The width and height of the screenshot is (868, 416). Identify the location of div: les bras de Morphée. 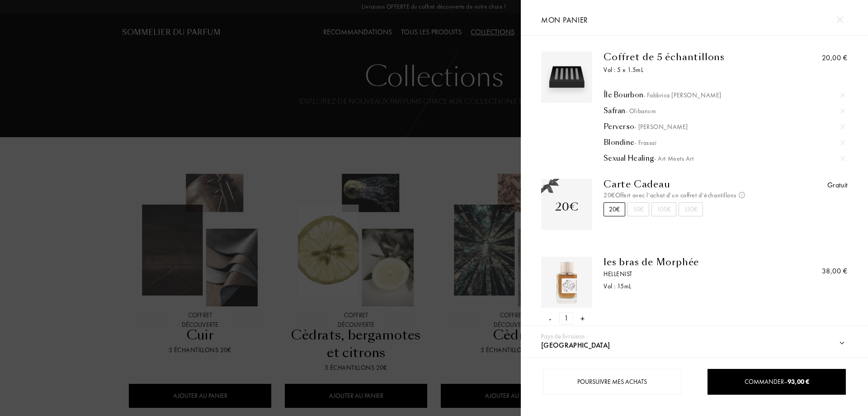
(687, 262).